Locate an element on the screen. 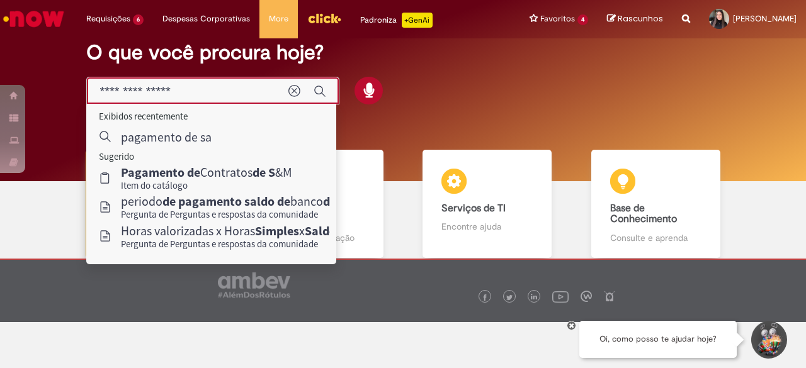 Image resolution: width=806 pixels, height=368 pixels. span: 6 is located at coordinates (138, 20).